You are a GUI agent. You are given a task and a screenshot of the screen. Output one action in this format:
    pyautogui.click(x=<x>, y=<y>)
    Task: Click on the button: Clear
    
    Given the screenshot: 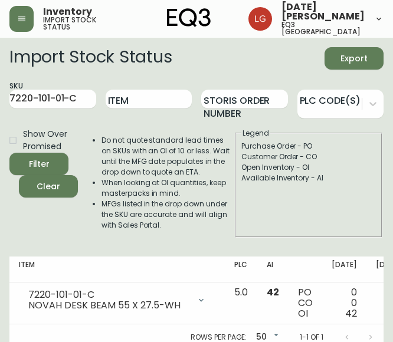 What is the action you would take?
    pyautogui.click(x=48, y=186)
    